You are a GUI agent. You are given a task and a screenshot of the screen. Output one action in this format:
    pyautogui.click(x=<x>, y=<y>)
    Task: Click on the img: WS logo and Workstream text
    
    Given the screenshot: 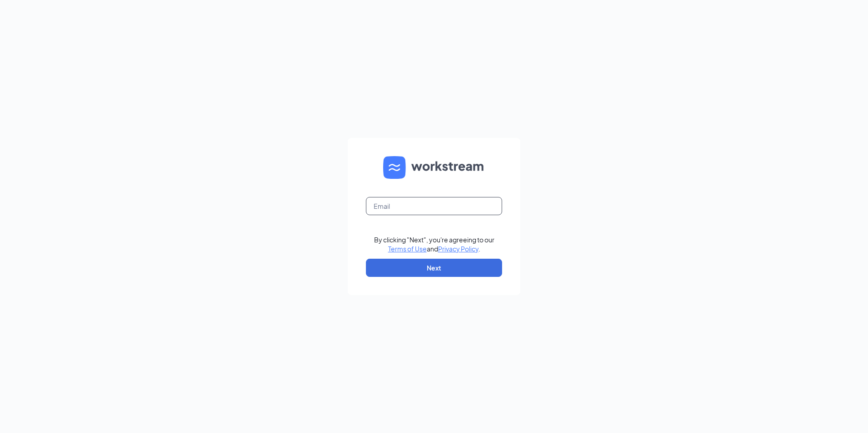 What is the action you would take?
    pyautogui.click(x=434, y=168)
    